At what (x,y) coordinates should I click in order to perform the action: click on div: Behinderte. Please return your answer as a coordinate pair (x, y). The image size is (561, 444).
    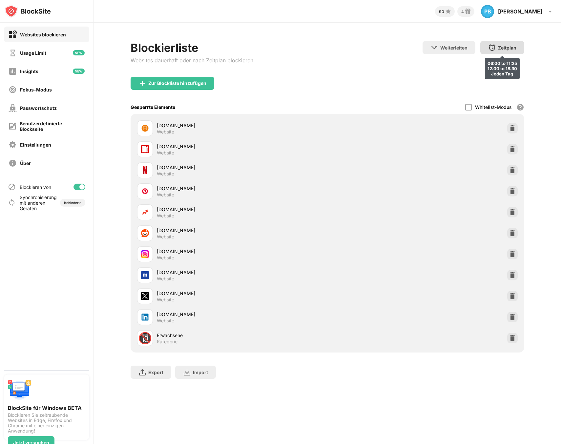
    Looking at the image, I should click on (72, 203).